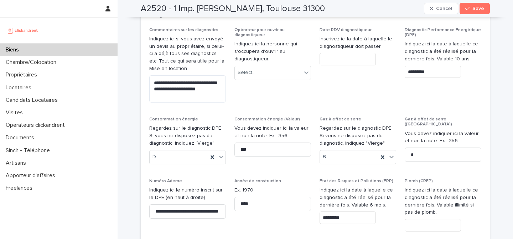 This screenshot has height=239, width=513. What do you see at coordinates (419, 181) in the screenshot?
I see `span: Plomb (CREP)` at bounding box center [419, 181].